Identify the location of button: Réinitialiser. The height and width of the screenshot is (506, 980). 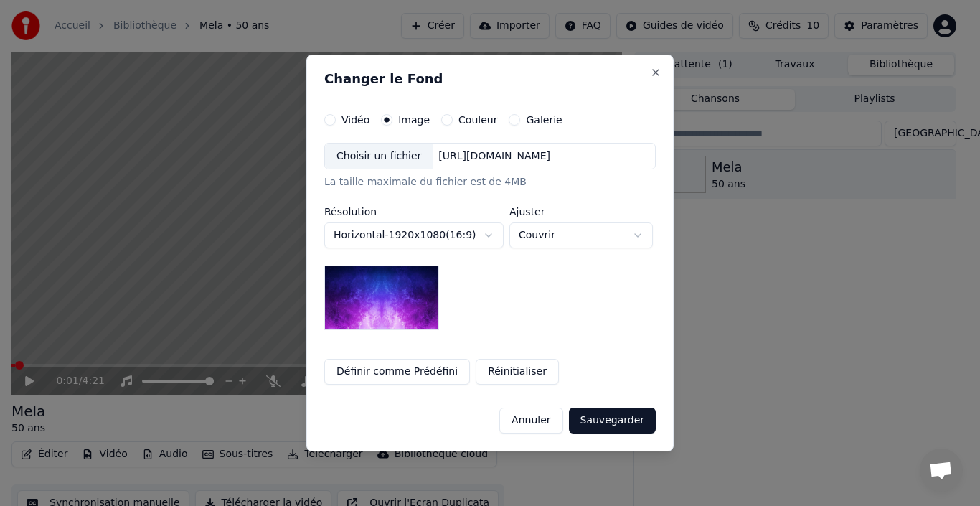
(518, 372).